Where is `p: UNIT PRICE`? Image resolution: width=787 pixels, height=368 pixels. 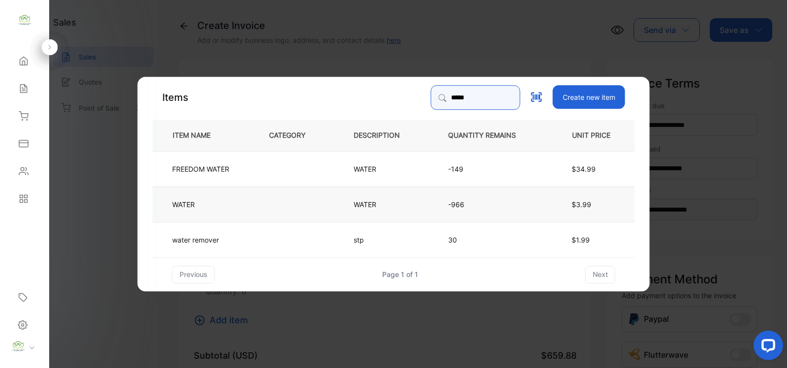 p: UNIT PRICE is located at coordinates (592, 135).